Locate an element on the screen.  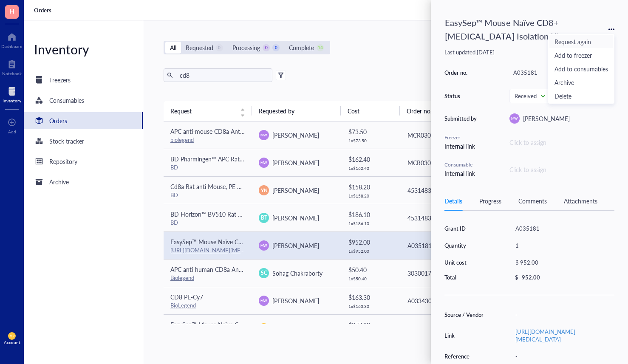
span: Request again is located at coordinates (582, 42).